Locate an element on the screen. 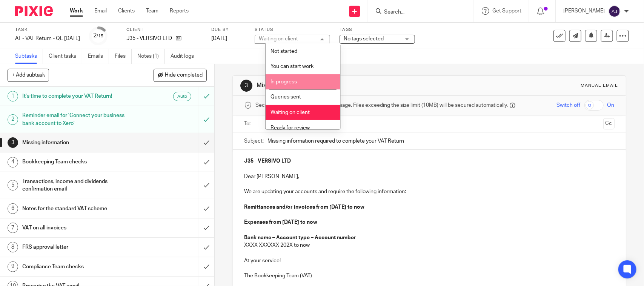  a: Audit logs is located at coordinates (185, 57).